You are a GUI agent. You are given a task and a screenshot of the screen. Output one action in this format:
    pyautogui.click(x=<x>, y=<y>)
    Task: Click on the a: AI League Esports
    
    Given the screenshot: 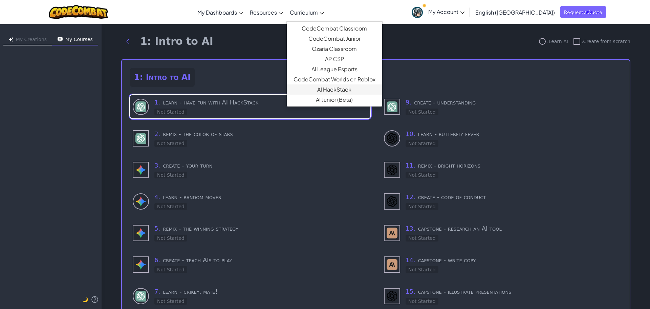 What is the action you would take?
    pyautogui.click(x=335, y=69)
    